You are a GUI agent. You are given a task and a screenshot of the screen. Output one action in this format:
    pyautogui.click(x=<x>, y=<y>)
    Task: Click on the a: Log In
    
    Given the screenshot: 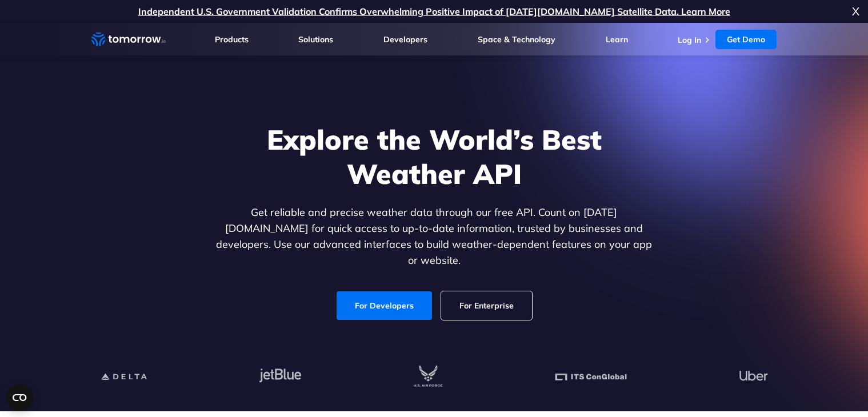 What is the action you would take?
    pyautogui.click(x=689, y=40)
    